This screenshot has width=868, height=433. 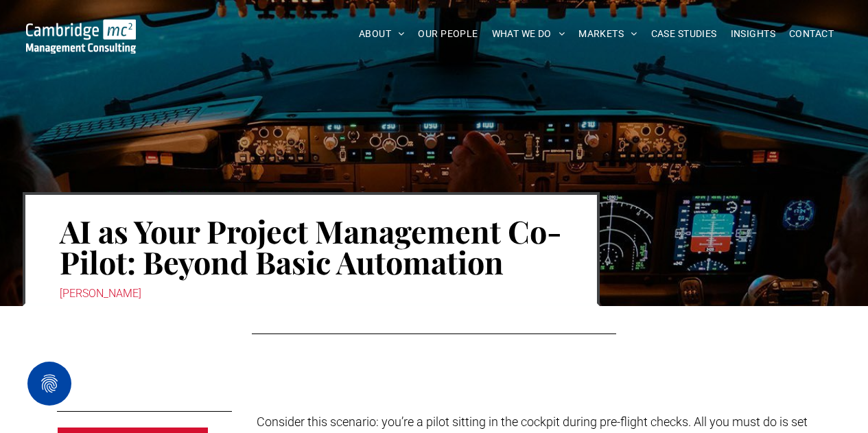 I want to click on a: ABOUT, so click(x=381, y=34).